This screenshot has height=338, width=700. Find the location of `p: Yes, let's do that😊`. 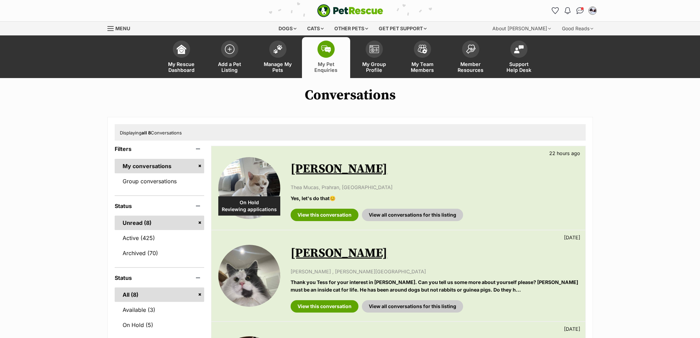

p: Yes, let's do that😊 is located at coordinates (434, 198).